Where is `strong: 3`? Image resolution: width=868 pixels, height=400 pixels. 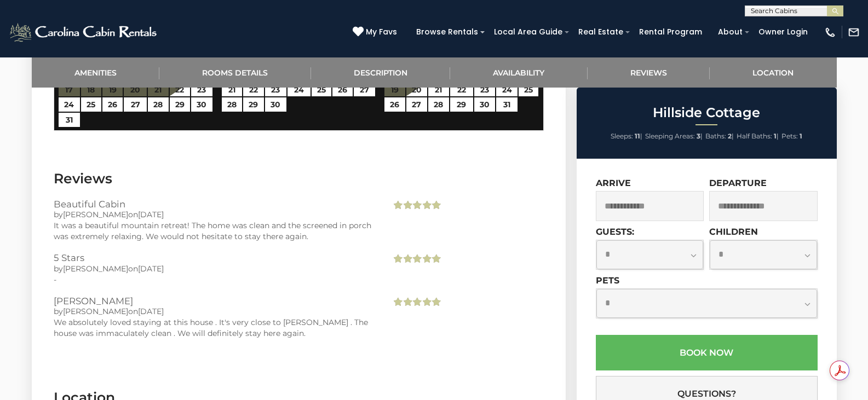
strong: 3 is located at coordinates (698, 136).